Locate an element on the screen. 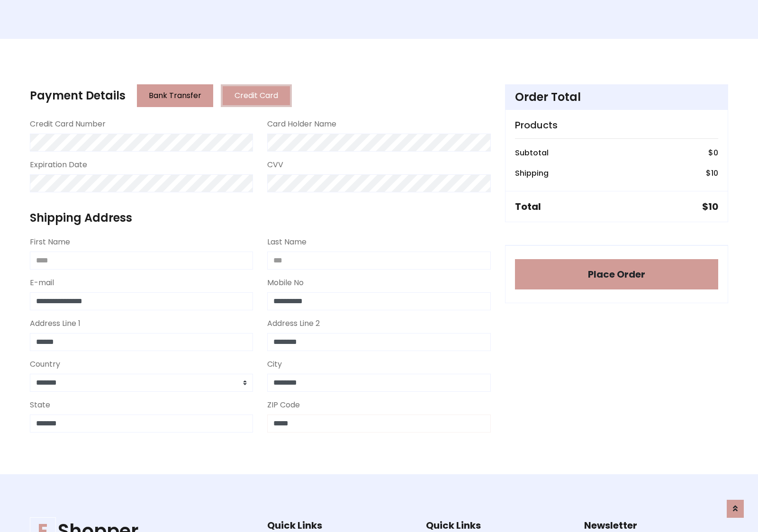 The width and height of the screenshot is (758, 532). label: City is located at coordinates (274, 364).